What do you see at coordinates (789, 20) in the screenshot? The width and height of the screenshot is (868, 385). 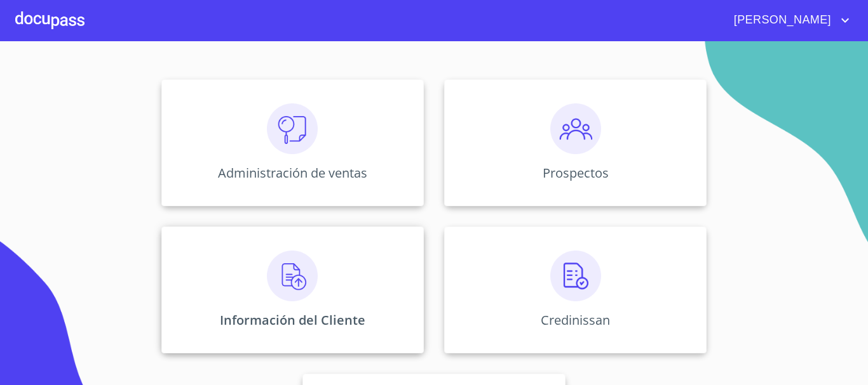 I see `button: account of current user` at bounding box center [789, 20].